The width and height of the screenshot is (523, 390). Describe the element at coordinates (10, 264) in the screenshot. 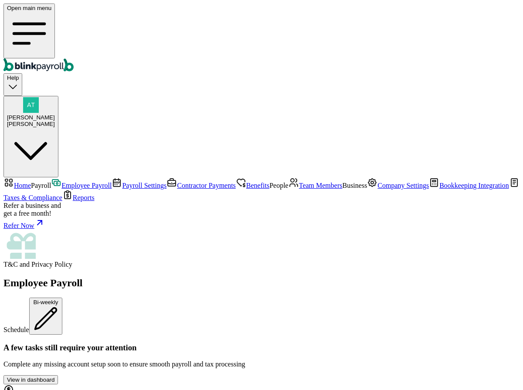

I see `span: T&C` at that location.